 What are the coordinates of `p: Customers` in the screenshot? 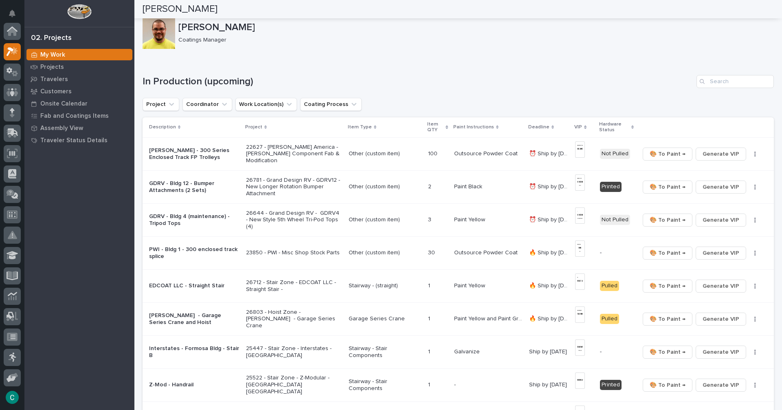 It's located at (56, 92).